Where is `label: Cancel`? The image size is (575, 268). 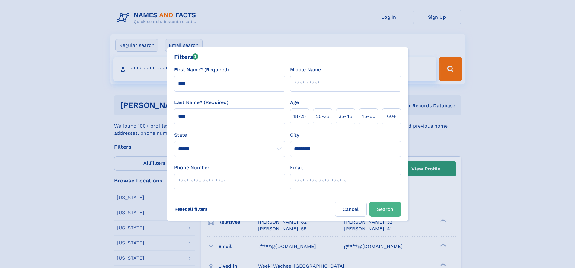 label: Cancel is located at coordinates (351, 209).